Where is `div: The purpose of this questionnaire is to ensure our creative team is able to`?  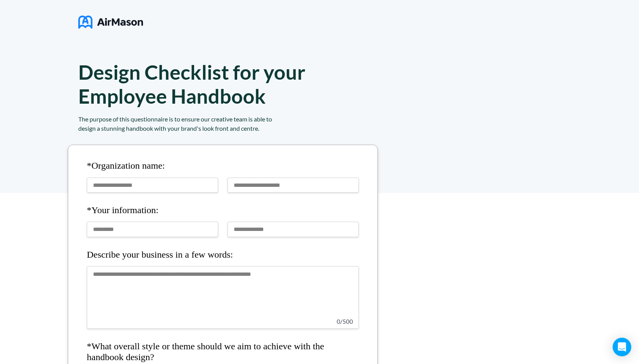 div: The purpose of this questionnaire is to ensure our creative team is able to is located at coordinates (237, 119).